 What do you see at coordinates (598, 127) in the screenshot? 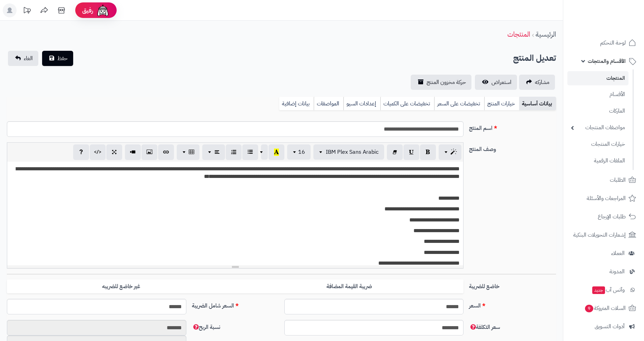
I see `a: مواصفات المنتجات` at bounding box center [598, 127].